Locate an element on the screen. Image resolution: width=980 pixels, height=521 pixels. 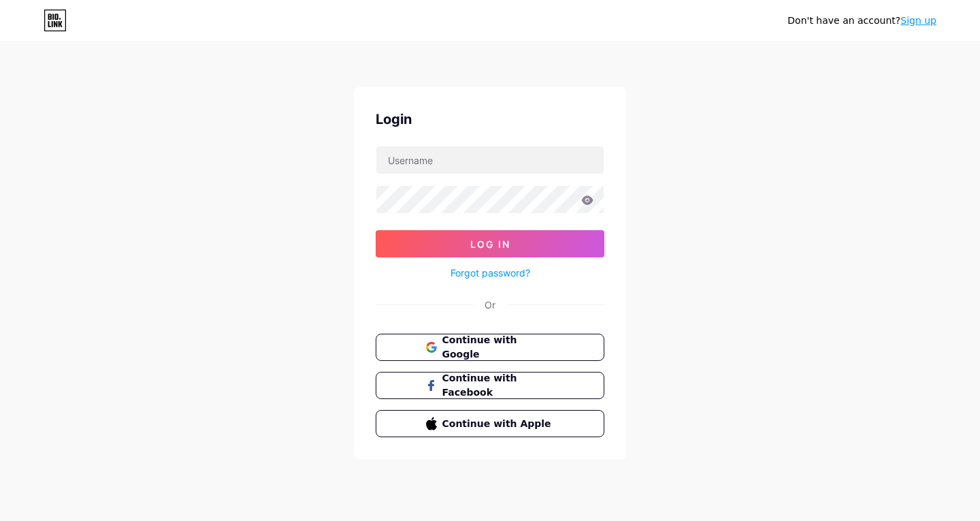
a: Continue with Facebook is located at coordinates (490, 385).